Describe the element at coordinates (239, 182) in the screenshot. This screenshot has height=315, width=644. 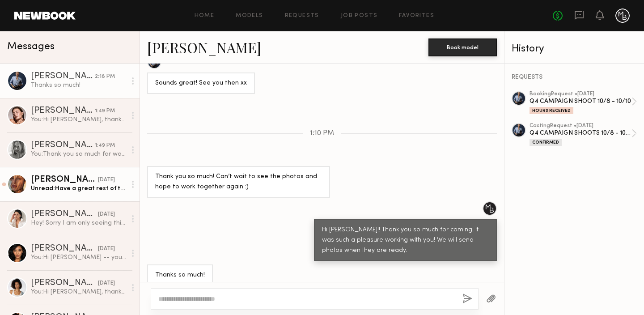
I see `div: Thank you so much! Can’t wait to see the photos and hope to work together again :)` at that location.